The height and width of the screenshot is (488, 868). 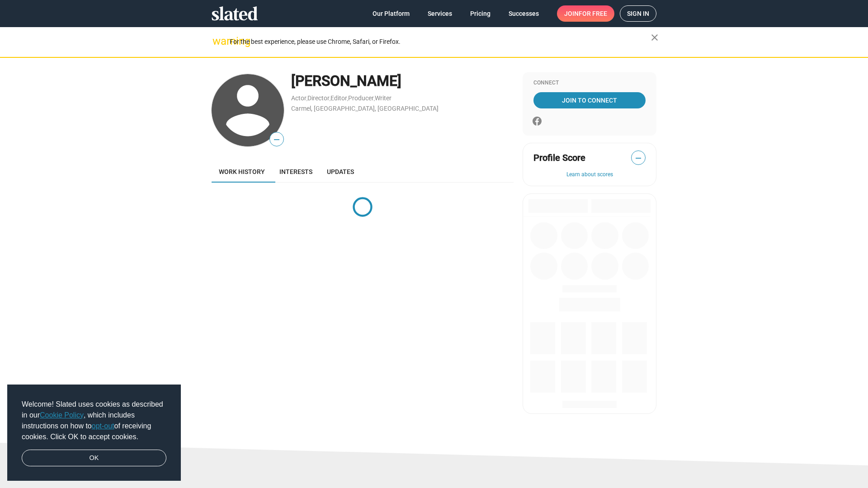 I want to click on mat-icon: warning, so click(x=218, y=41).